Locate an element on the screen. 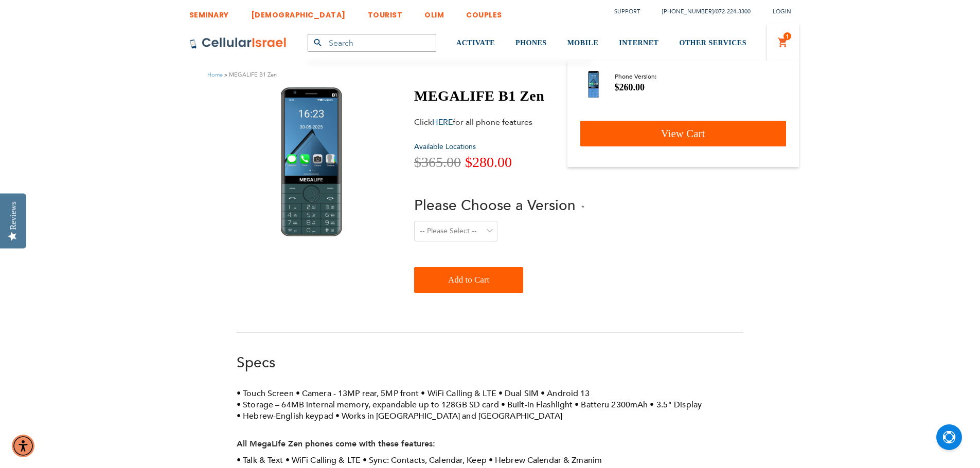 The height and width of the screenshot is (468, 980). input: Search is located at coordinates (372, 42).